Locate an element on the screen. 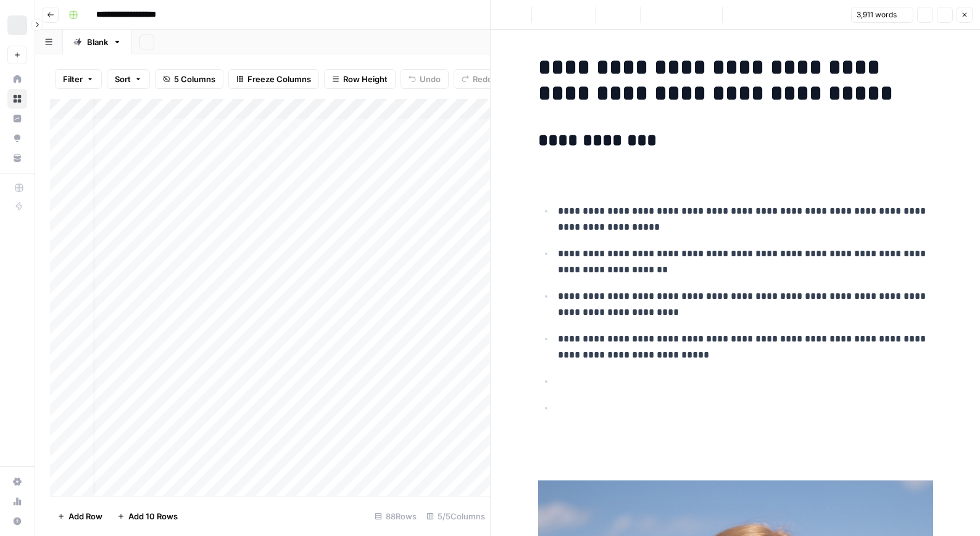  button: Undo is located at coordinates (425, 79).